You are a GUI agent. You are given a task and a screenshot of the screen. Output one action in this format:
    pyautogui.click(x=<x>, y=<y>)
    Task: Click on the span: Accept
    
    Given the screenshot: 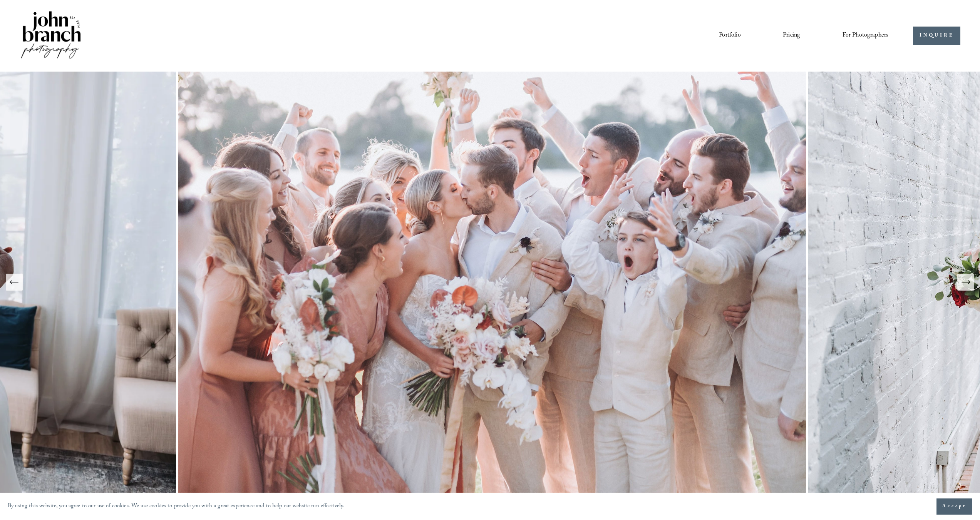 What is the action you would take?
    pyautogui.click(x=954, y=506)
    